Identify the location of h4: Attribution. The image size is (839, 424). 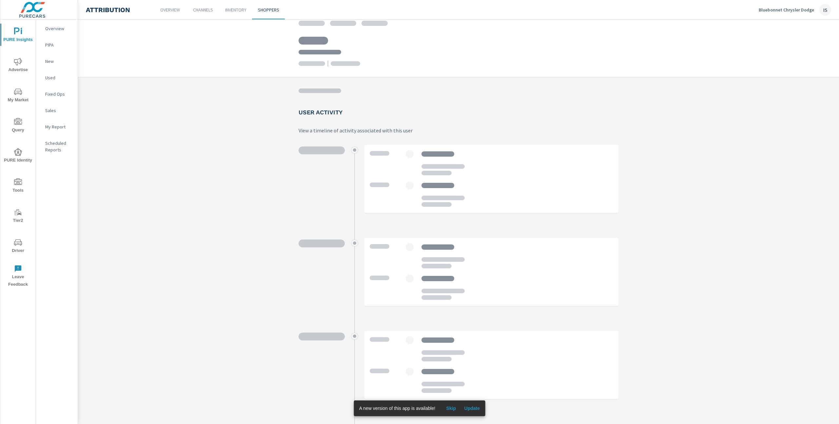
(108, 10).